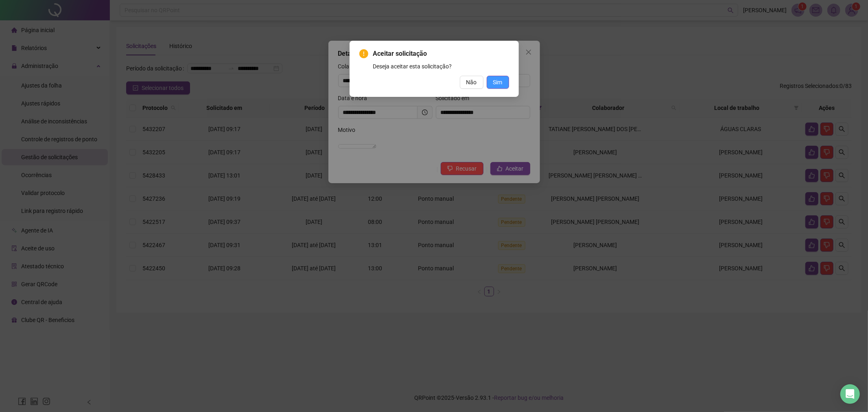 Image resolution: width=868 pixels, height=412 pixels. What do you see at coordinates (441, 66) in the screenshot?
I see `div: Deseja aceitar esta solicitação?` at bounding box center [441, 66].